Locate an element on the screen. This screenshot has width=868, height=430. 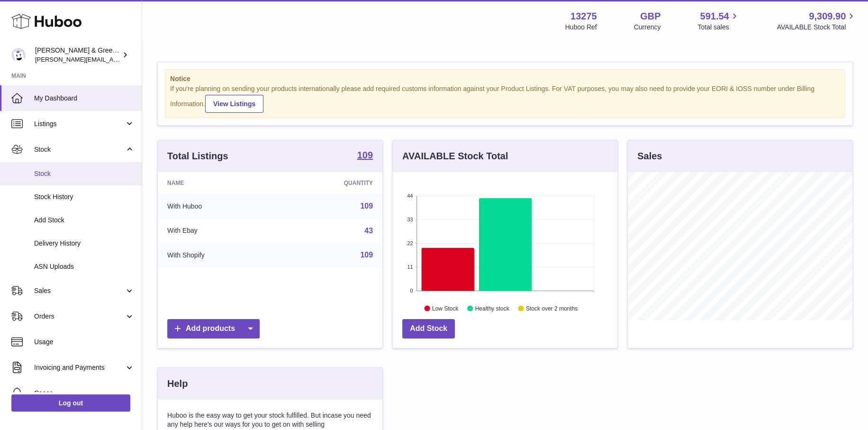
h3: Help is located at coordinates (177, 384).